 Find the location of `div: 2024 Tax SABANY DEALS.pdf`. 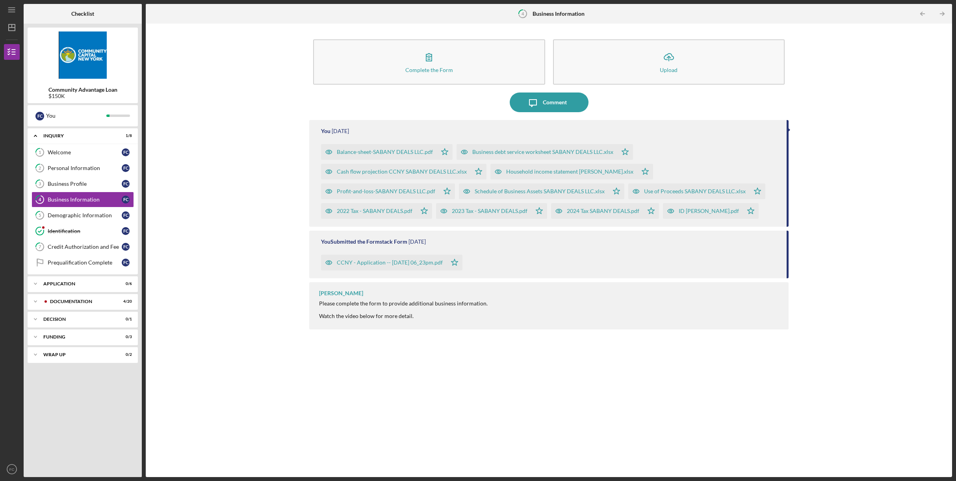

div: 2024 Tax SABANY DEALS.pdf is located at coordinates (603, 211).